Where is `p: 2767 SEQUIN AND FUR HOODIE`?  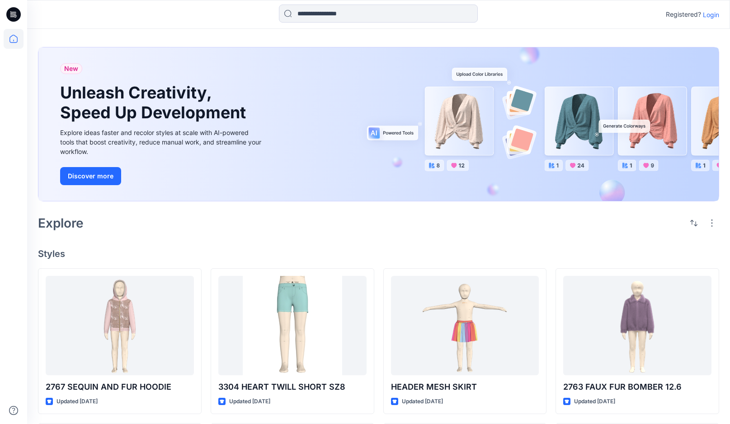
p: 2767 SEQUIN AND FUR HOODIE is located at coordinates (120, 387).